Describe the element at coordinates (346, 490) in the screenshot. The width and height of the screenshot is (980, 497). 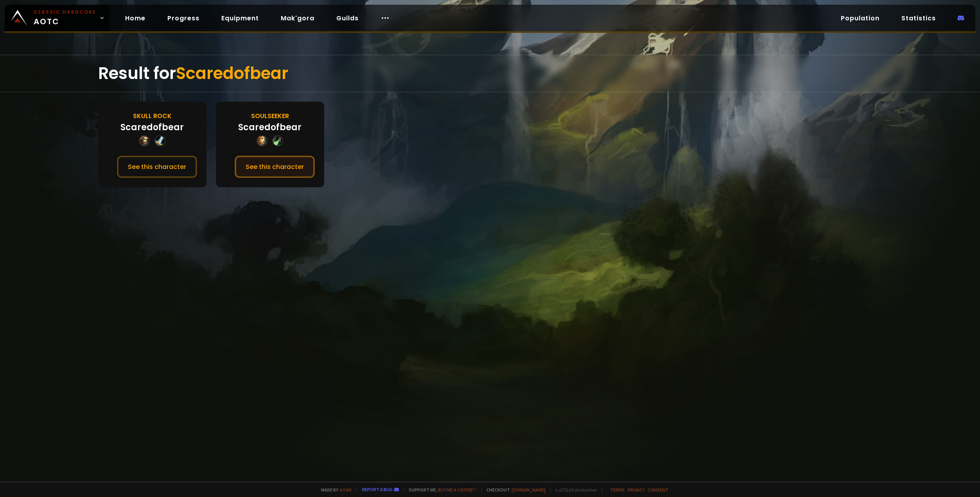
I see `a: a fan` at that location.